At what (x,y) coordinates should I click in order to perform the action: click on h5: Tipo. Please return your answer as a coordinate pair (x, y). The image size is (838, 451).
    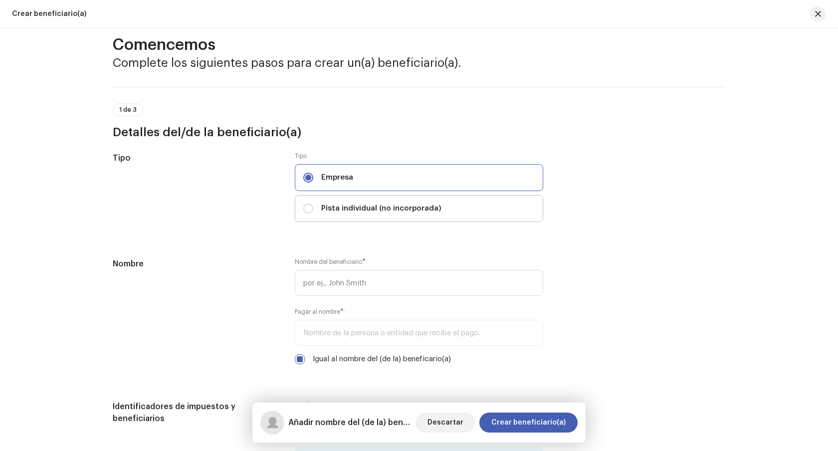
    Looking at the image, I should click on (196, 158).